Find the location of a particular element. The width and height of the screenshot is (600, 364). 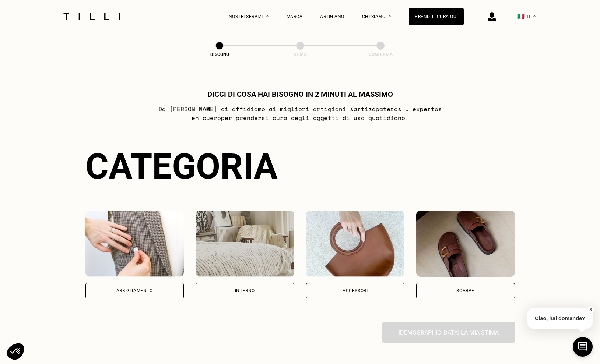

img: Accessori is located at coordinates (355, 244).